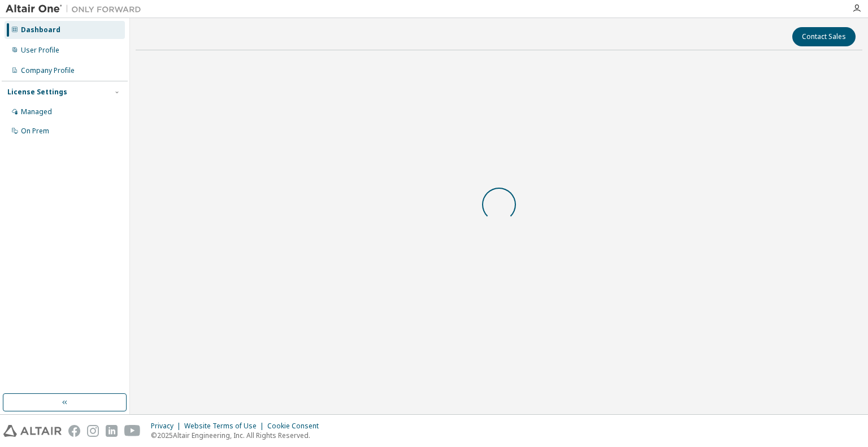 This screenshot has height=447, width=868. What do you see at coordinates (41, 30) in the screenshot?
I see `div: Dashboard` at bounding box center [41, 30].